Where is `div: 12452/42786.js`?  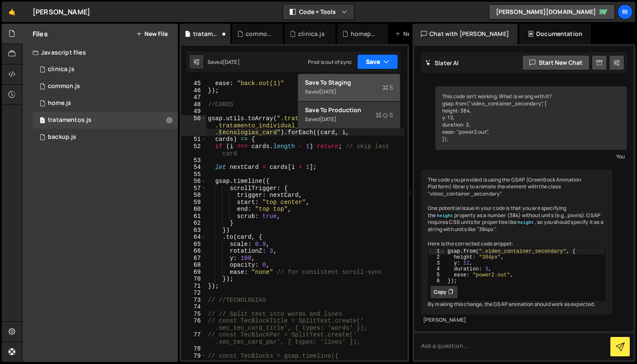 div: 12452/42786.js is located at coordinates (105, 120).